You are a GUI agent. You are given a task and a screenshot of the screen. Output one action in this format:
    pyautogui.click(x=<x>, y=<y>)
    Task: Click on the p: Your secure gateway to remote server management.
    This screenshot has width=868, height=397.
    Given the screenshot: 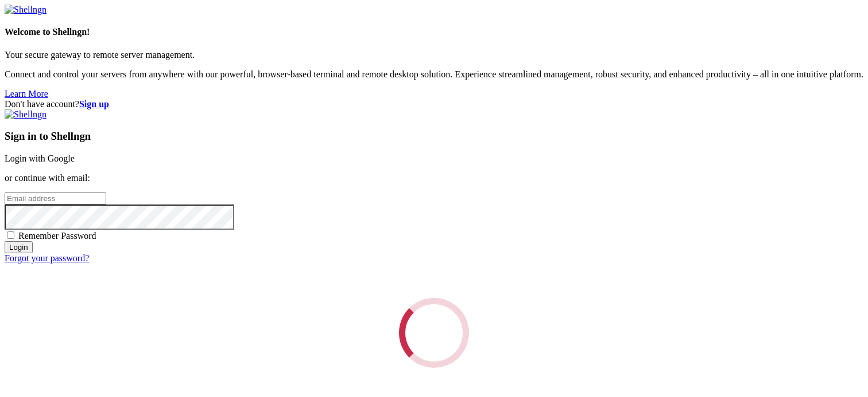 What is the action you would take?
    pyautogui.click(x=434, y=56)
    